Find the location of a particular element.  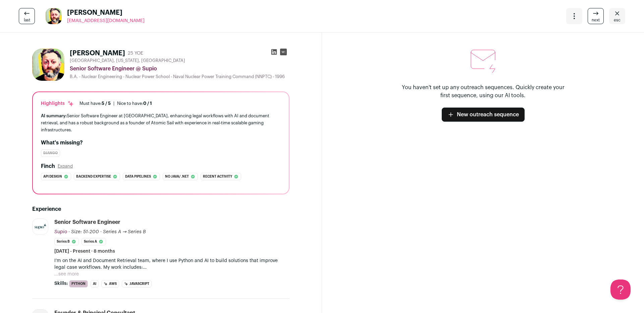

span: Recent activity is located at coordinates (217, 176).